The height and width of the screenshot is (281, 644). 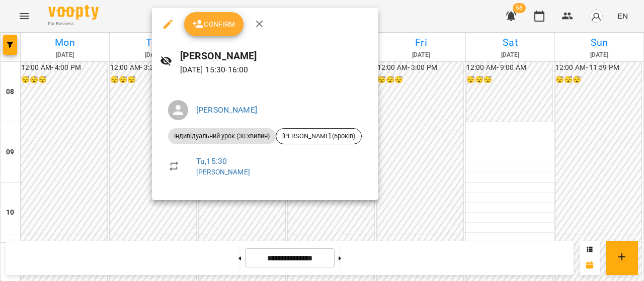 What do you see at coordinates (214, 24) in the screenshot?
I see `span: Confirm` at bounding box center [214, 24].